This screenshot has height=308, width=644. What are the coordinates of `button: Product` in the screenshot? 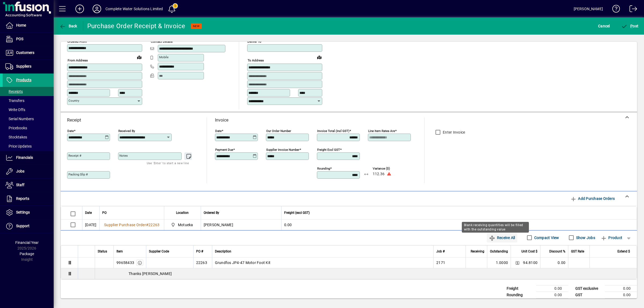 It's located at (611, 238).